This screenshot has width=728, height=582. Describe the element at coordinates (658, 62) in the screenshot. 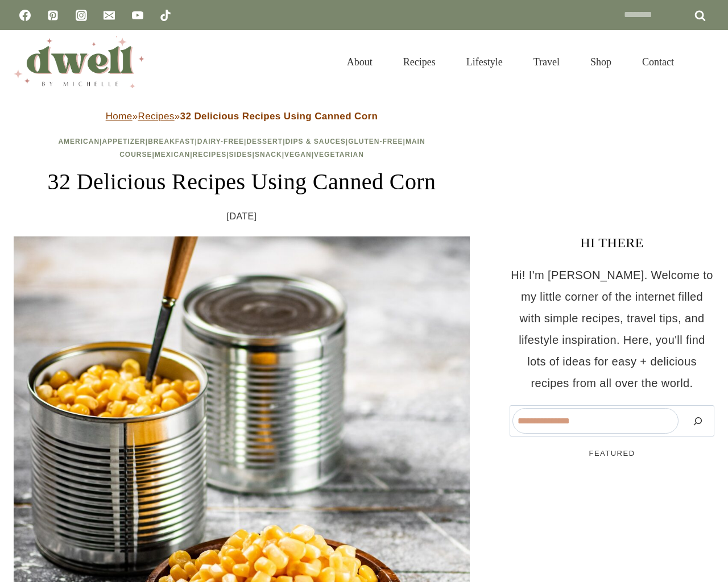

I see `a: Contact` at that location.